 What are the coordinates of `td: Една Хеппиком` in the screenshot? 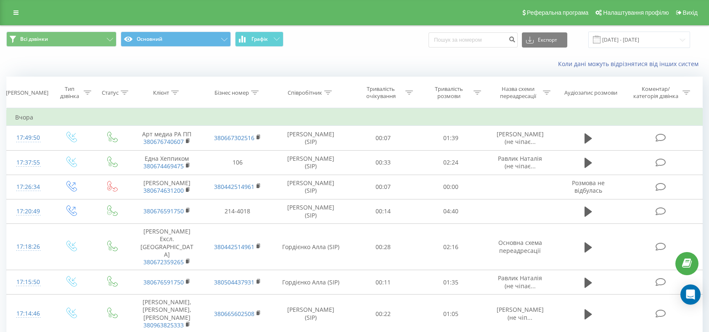 It's located at (167, 162).